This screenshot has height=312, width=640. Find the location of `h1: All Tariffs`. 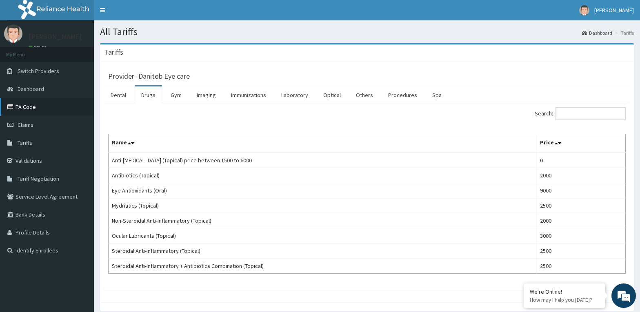

h1: All Tariffs is located at coordinates (367, 32).